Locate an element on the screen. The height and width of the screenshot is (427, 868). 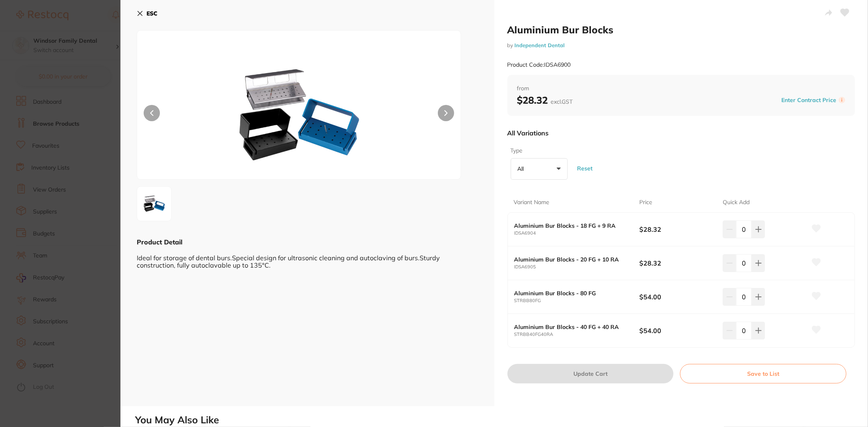
p: Price is located at coordinates (645, 202).